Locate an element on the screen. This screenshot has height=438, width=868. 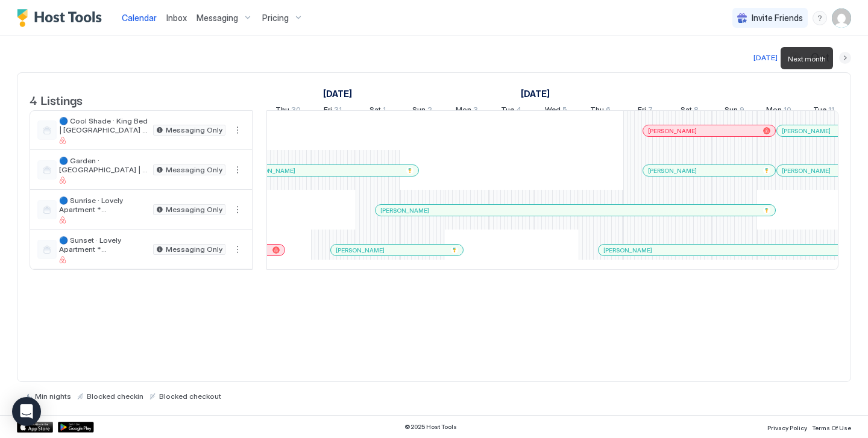
span: 3 is located at coordinates (475, 111).